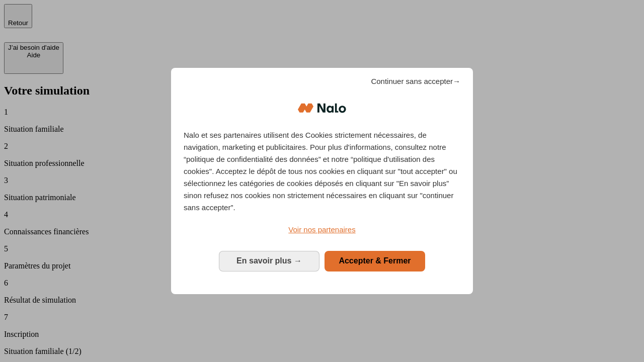 This screenshot has height=362, width=644. Describe the element at coordinates (322, 171) in the screenshot. I see `p: Nalo et ses partenaires utilisent des Cookies strictement nécessaires, de navigation, marketing e...` at that location.